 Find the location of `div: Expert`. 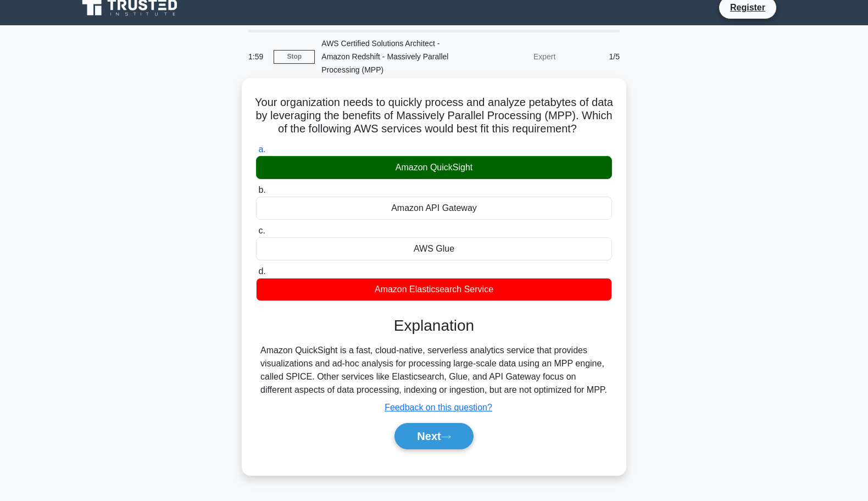

div: Expert is located at coordinates (514, 56).